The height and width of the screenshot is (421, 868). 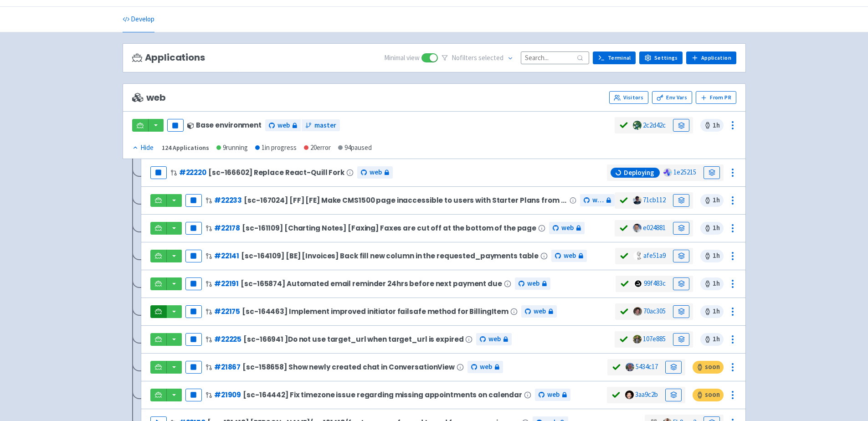 What do you see at coordinates (555, 58) in the screenshot?
I see `input: Search...` at bounding box center [555, 58].